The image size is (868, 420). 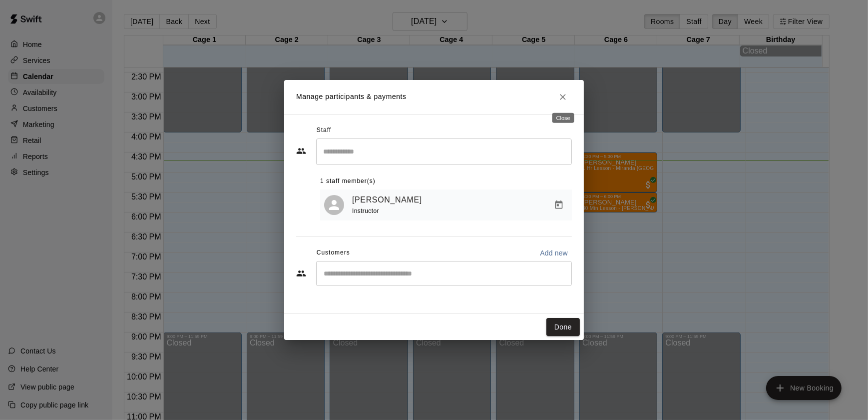 I want to click on span: 1 staff member(s), so click(x=347, y=181).